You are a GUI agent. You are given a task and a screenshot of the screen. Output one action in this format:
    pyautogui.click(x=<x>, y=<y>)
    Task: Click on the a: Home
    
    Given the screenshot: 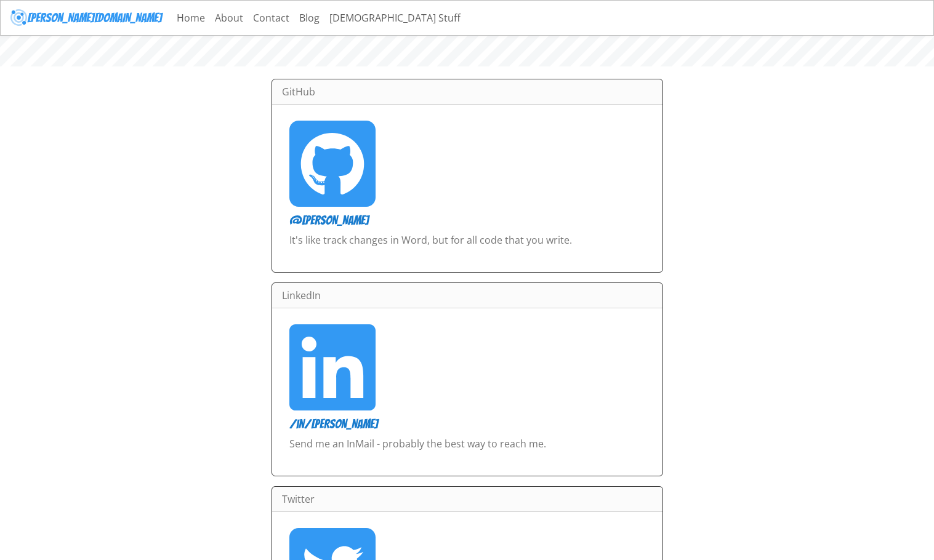 What is the action you would take?
    pyautogui.click(x=191, y=18)
    